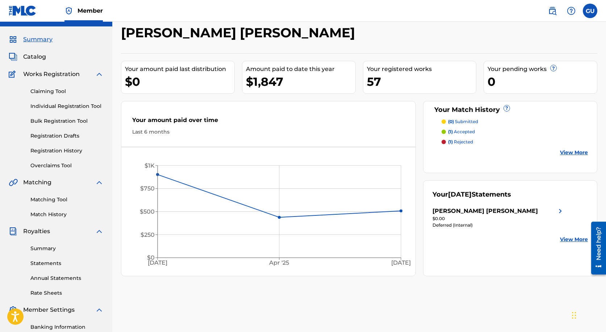 Image resolution: width=606 pixels, height=332 pixels. What do you see at coordinates (147, 188) in the screenshot?
I see `tspan: $750` at bounding box center [147, 188].